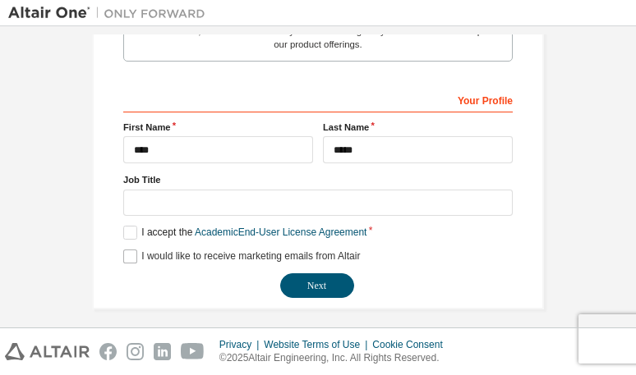  I want to click on a: Academic End-User License Agreement, so click(280, 232).